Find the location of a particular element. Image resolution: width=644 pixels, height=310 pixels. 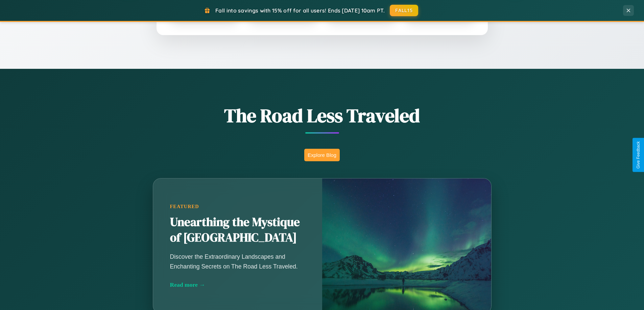

p: Discover the Extraordinary Landscapes and Enchanting Secrets on The Road Less Traveled. is located at coordinates (238, 262).